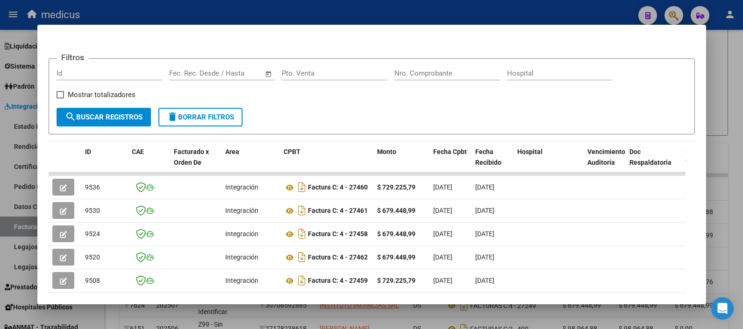 The width and height of the screenshot is (743, 329). Describe the element at coordinates (101, 95) in the screenshot. I see `span: Mostrar totalizadores` at that location.